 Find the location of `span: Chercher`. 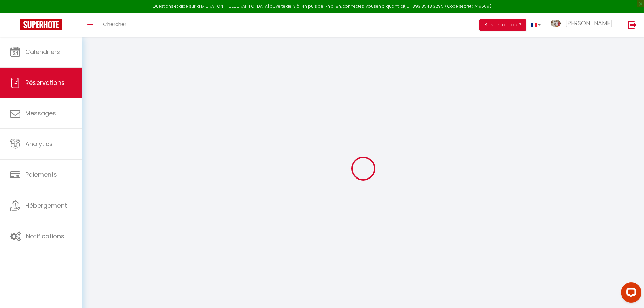

span: Chercher is located at coordinates (115, 24).